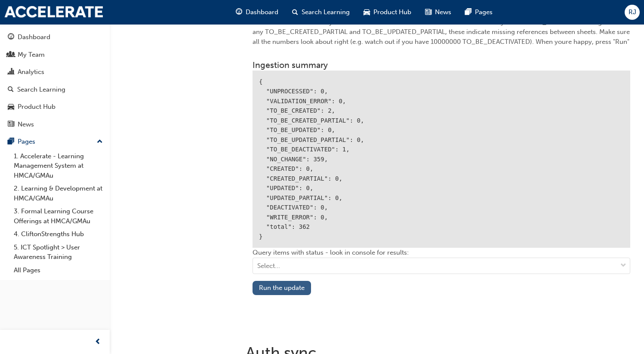 The image size is (644, 354). What do you see at coordinates (392, 12) in the screenshot?
I see `span: Product Hub` at bounding box center [392, 12].